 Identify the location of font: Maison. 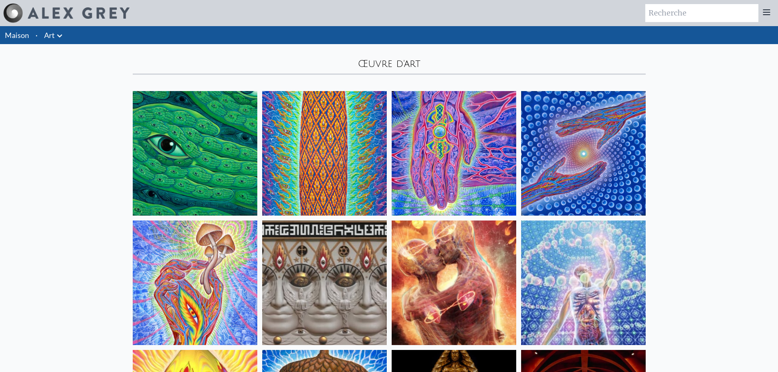
(17, 35).